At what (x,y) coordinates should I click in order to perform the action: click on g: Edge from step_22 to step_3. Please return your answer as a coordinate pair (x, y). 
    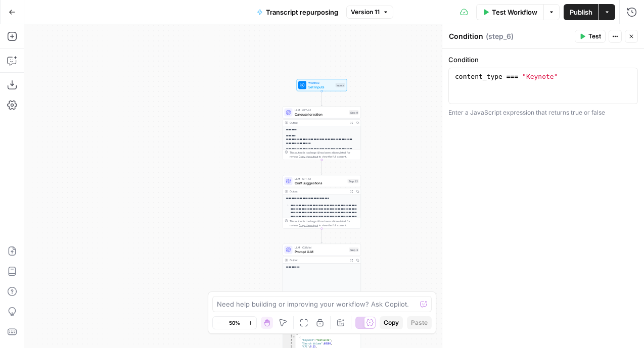
    Looking at the image, I should click on (321, 236).